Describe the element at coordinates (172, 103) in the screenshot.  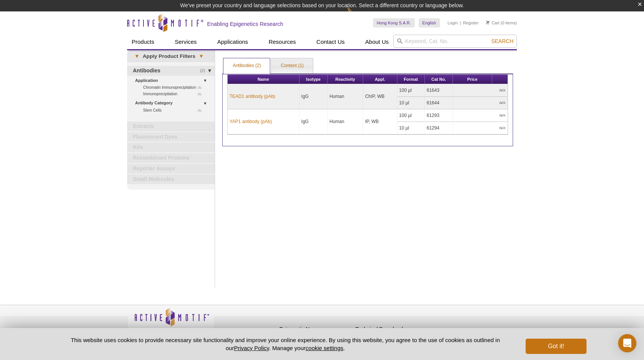
I see `a: Antibody Category` at that location.